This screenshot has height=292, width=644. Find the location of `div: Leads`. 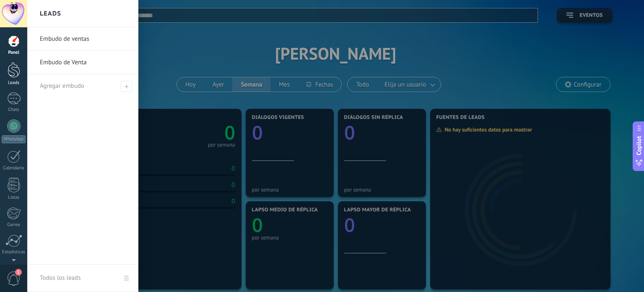

div: Leads is located at coordinates (14, 83).